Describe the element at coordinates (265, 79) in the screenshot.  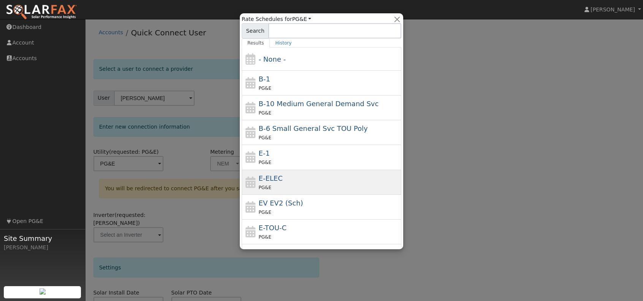
I see `span: B-1` at that location.